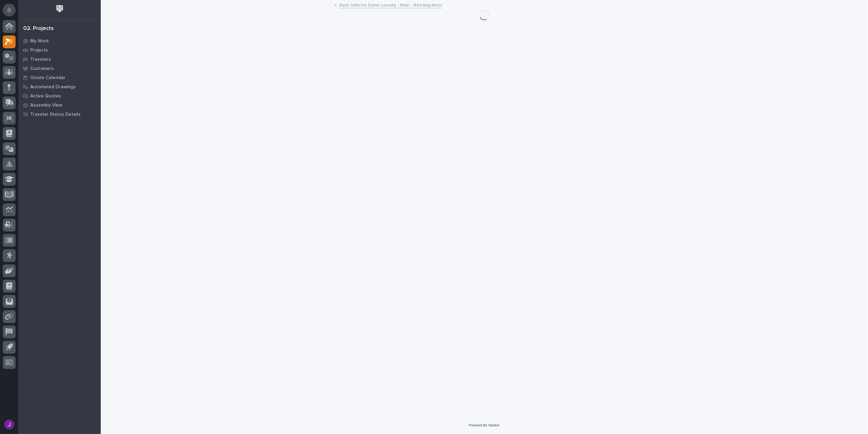 This screenshot has width=868, height=434. Describe the element at coordinates (391, 5) in the screenshot. I see `a: Back toNotre Dame Laundry - Main - Red Bag Mezz` at that location.